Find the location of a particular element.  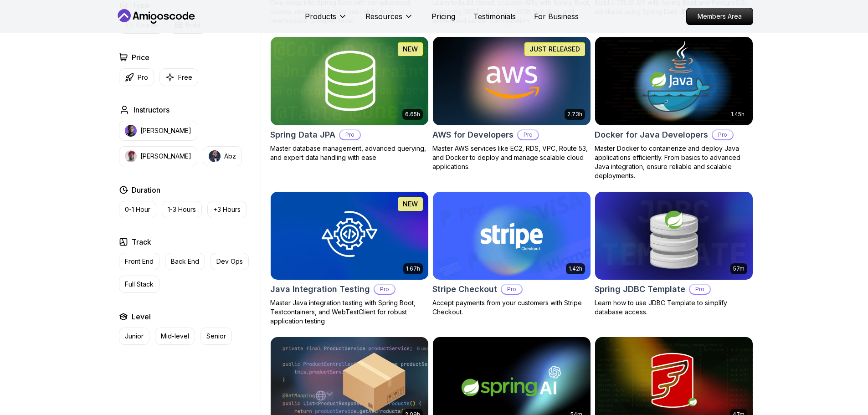

p: Resources is located at coordinates (383, 17).